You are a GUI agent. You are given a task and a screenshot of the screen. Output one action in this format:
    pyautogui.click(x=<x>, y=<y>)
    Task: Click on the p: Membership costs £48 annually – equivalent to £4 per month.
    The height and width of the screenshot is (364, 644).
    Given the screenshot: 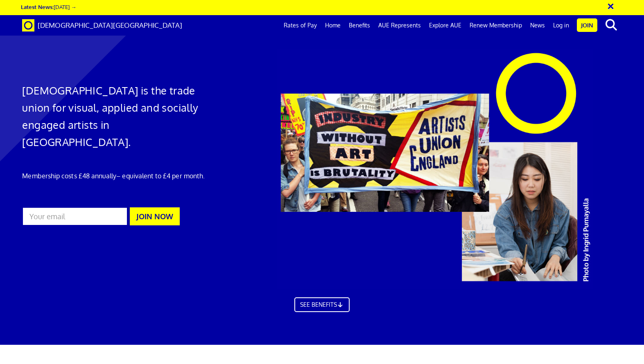 What is the action you would take?
    pyautogui.click(x=118, y=176)
    